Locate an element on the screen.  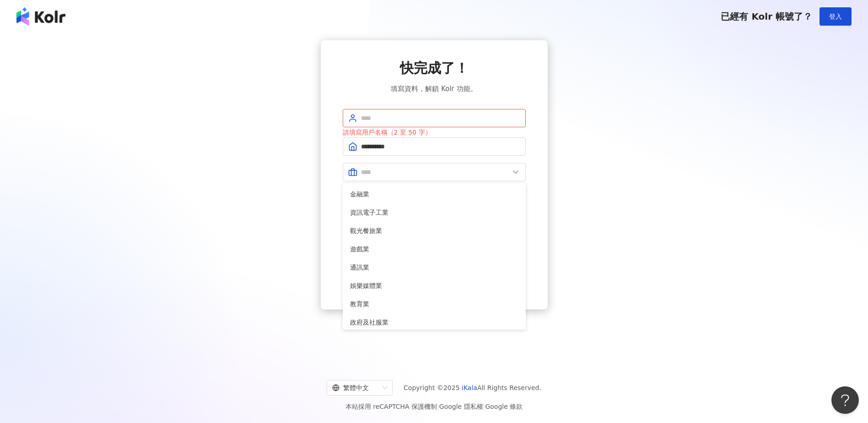
span: 通訊業 is located at coordinates (434, 267).